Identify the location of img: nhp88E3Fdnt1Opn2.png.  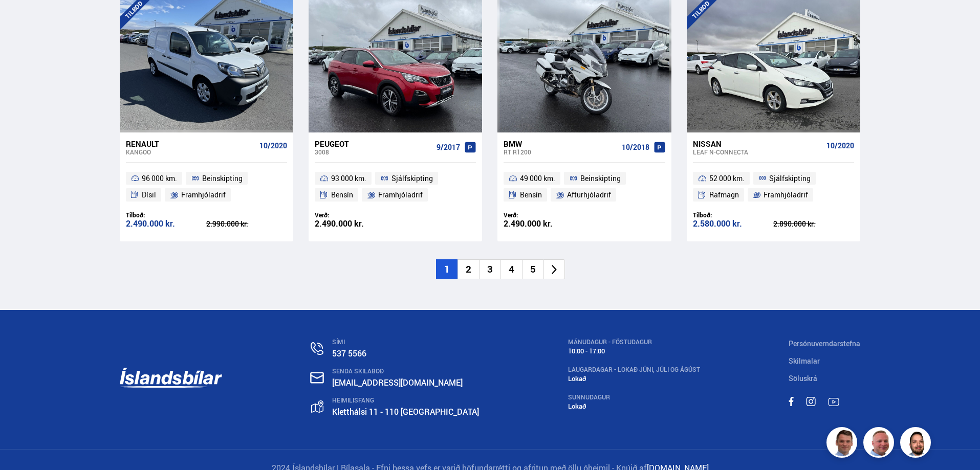
(917, 444).